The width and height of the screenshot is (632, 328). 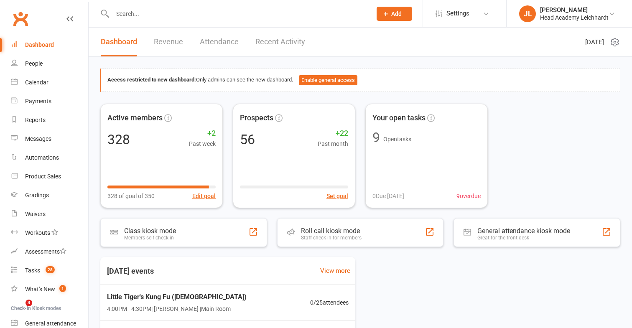 What do you see at coordinates (37, 195) in the screenshot?
I see `div: Gradings` at bounding box center [37, 195].